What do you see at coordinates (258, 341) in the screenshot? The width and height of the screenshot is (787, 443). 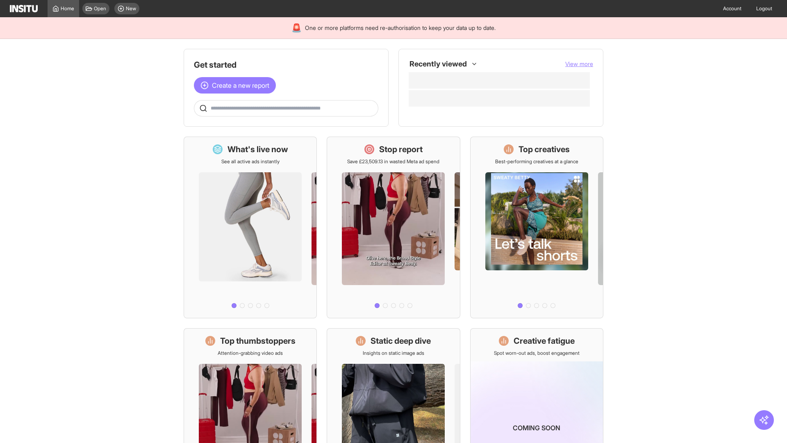 I see `h1: Top thumbstoppers` at bounding box center [258, 341].